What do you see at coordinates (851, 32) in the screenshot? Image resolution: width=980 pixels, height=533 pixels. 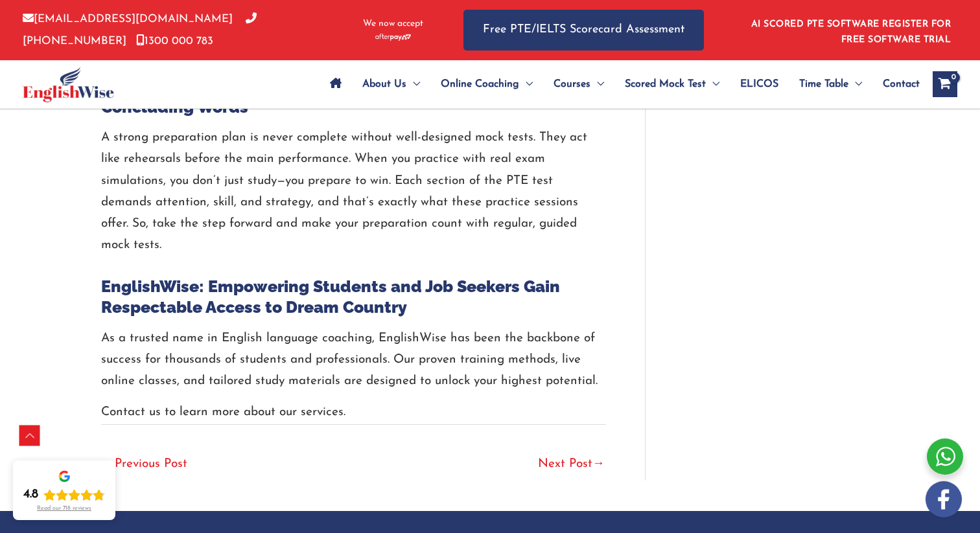 I see `a: AI SCORED PTE SOFTWARE REGISTER FOR FREE SOFTWARE TRIAL` at bounding box center [851, 32].